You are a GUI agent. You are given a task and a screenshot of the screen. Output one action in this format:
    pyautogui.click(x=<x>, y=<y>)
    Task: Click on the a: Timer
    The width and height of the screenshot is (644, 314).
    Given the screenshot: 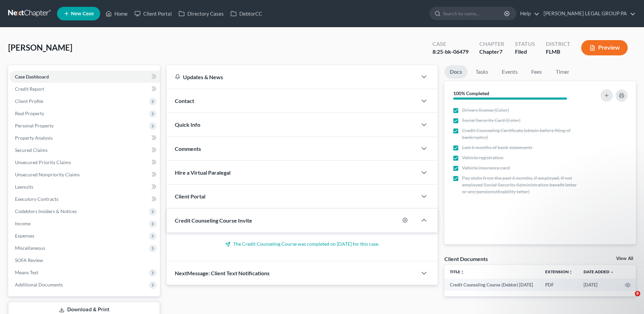 What is the action you would take?
    pyautogui.click(x=563, y=72)
    